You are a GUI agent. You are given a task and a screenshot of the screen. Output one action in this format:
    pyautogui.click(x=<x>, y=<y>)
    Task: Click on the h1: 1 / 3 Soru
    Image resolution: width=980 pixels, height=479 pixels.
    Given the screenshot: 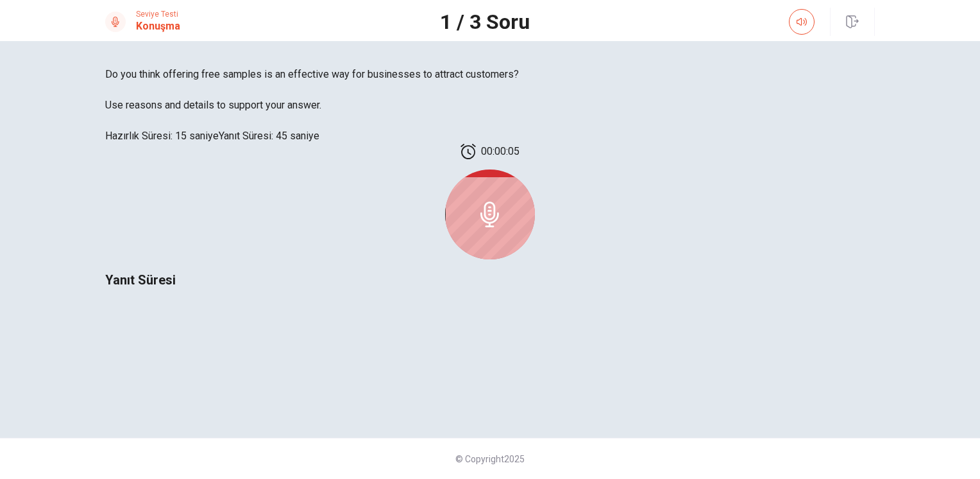 What is the action you would take?
    pyautogui.click(x=485, y=22)
    